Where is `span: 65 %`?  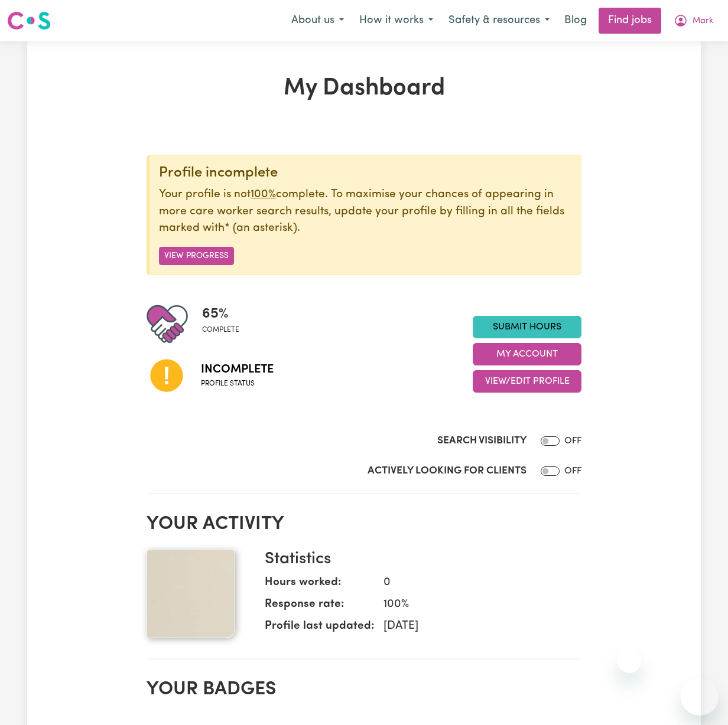
span: 65 % is located at coordinates (221, 314).